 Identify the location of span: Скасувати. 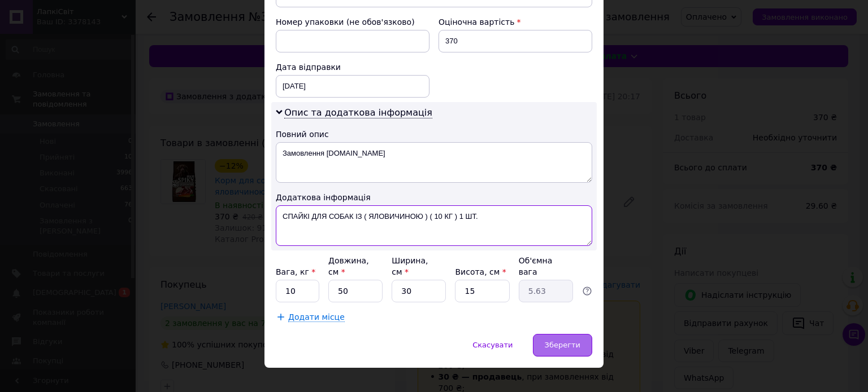
(492, 345).